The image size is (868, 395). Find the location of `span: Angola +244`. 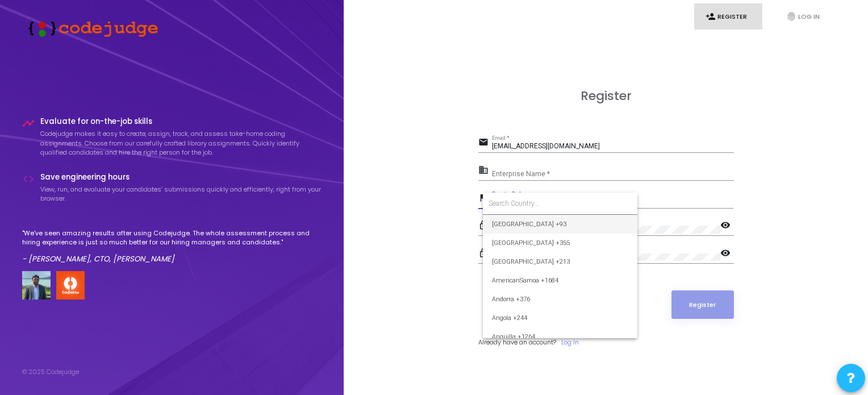

span: Angola +244 is located at coordinates (560, 317).